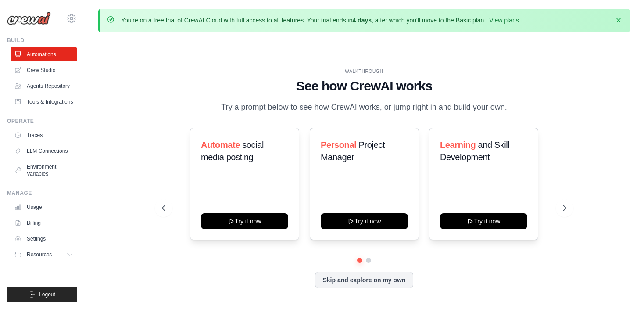  Describe the element at coordinates (43, 135) in the screenshot. I see `a: Traces` at that location.